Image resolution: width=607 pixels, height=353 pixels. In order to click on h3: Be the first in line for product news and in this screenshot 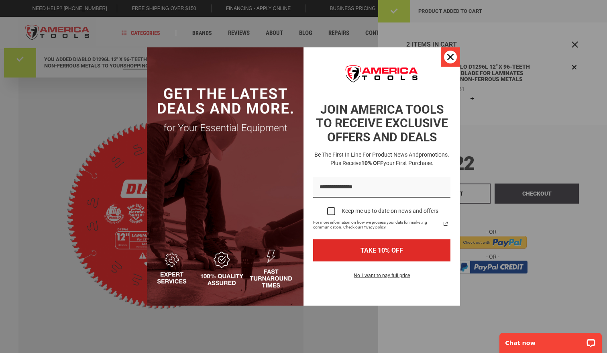, I will do `click(382, 159)`.